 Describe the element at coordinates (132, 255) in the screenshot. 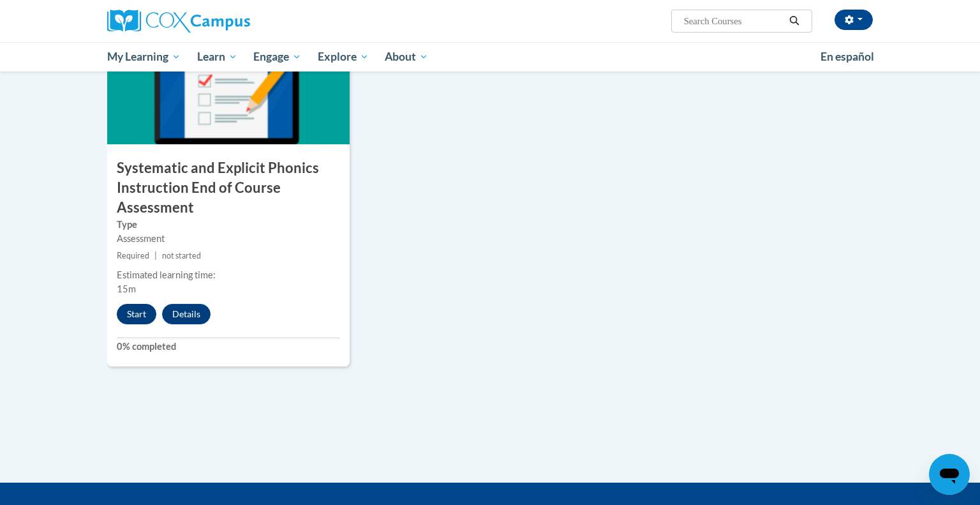

I see `span: Required` at that location.